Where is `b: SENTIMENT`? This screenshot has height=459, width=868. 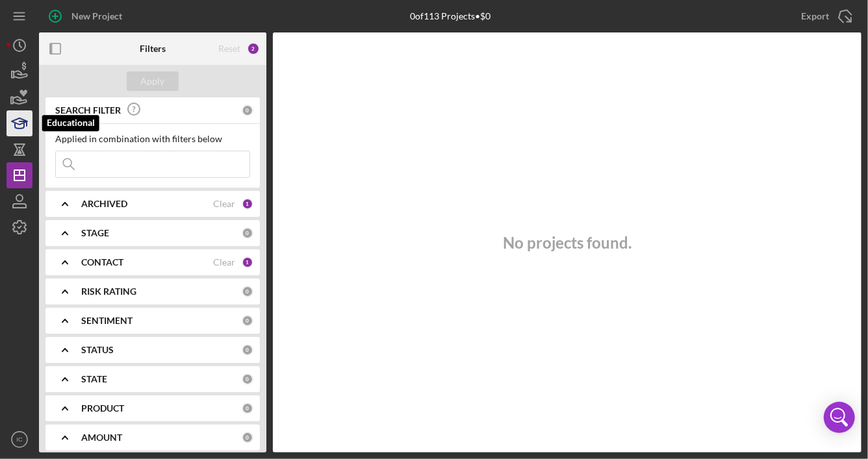 b: SENTIMENT is located at coordinates (106, 321).